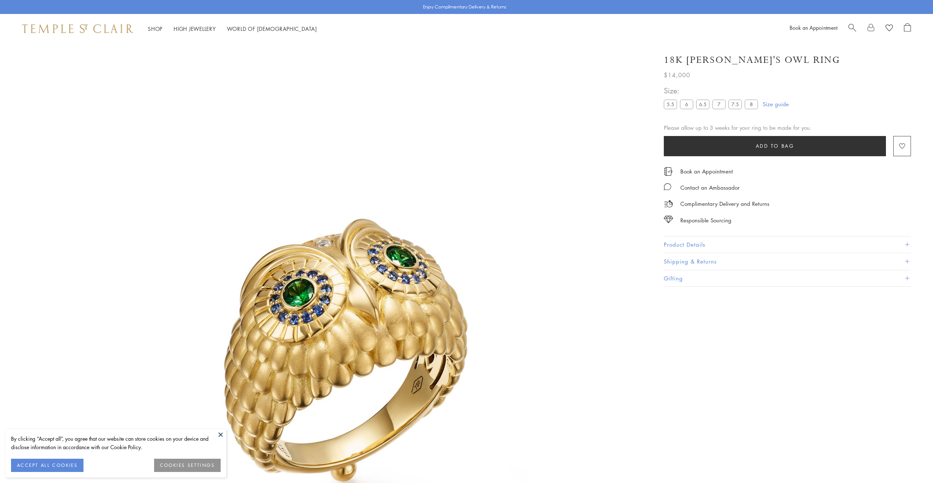 The width and height of the screenshot is (933, 483). I want to click on label: 7, so click(719, 104).